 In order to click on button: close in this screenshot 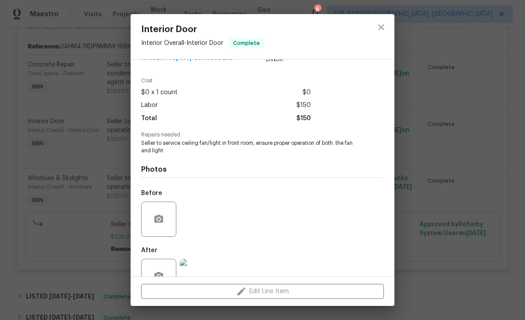, I will do `click(381, 27)`.